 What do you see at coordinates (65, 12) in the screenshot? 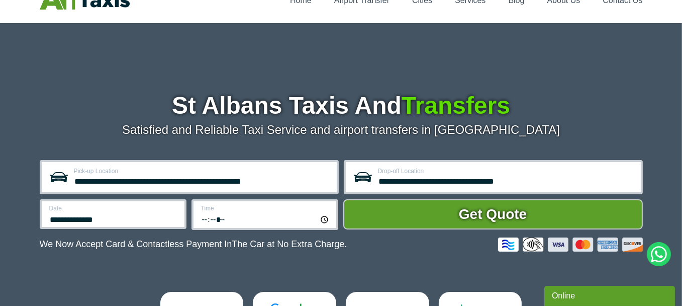
I see `div: Online` at bounding box center [65, 12].